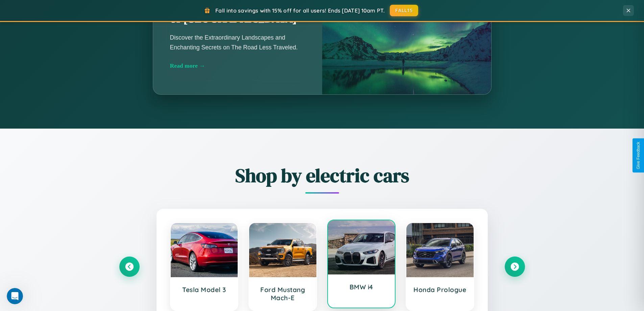 The height and width of the screenshot is (311, 644). Describe the element at coordinates (283, 294) in the screenshot. I see `h3: Ford Mustang Mach-E` at that location.